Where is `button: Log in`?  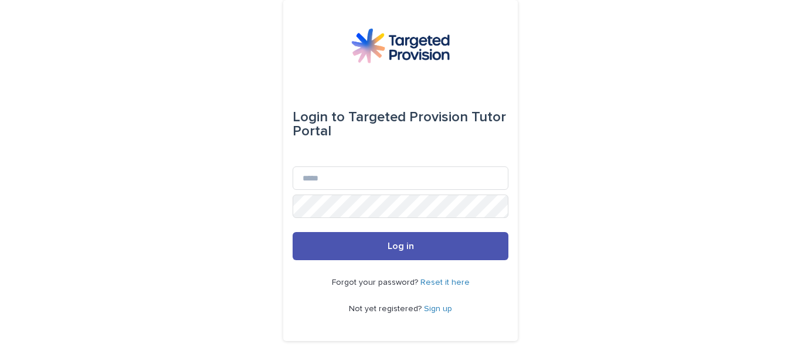 button: Log in is located at coordinates (401, 246).